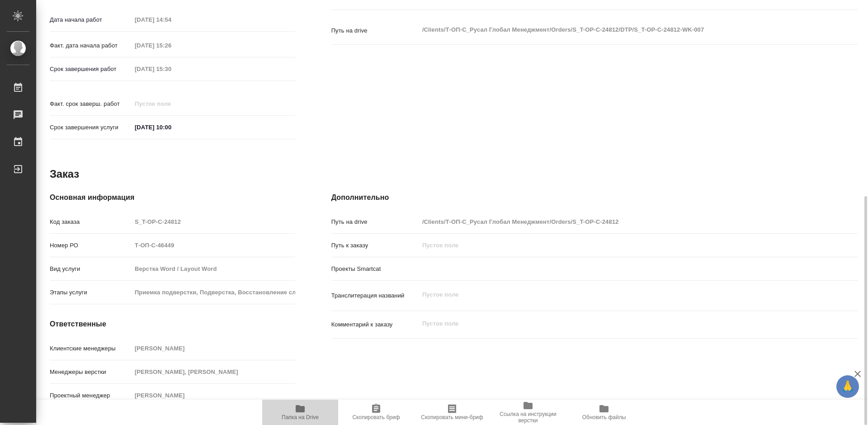  Describe the element at coordinates (300, 412) in the screenshot. I see `button: Папка на Drive` at that location.